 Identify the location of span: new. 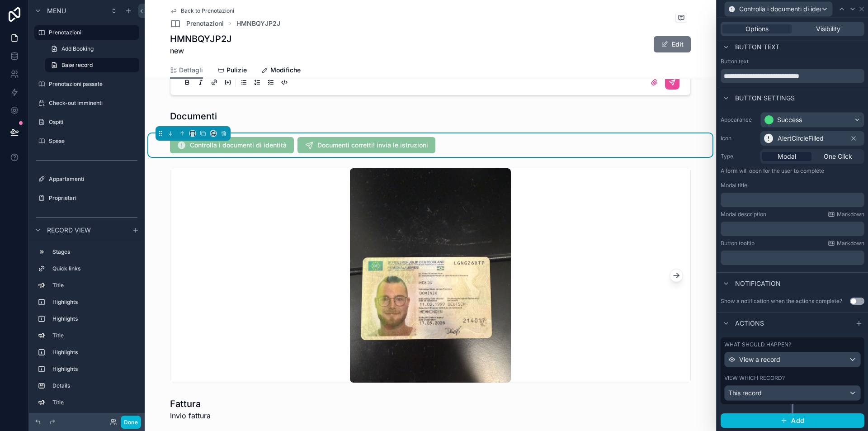
(201, 51).